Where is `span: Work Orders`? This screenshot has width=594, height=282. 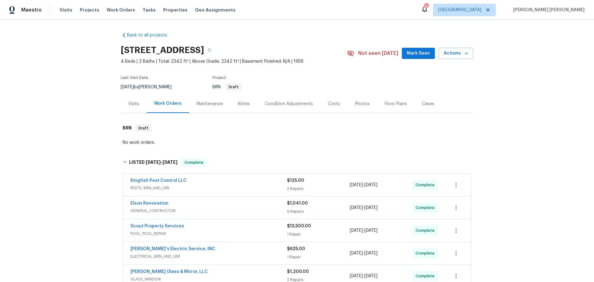 span: Work Orders is located at coordinates (121, 10).